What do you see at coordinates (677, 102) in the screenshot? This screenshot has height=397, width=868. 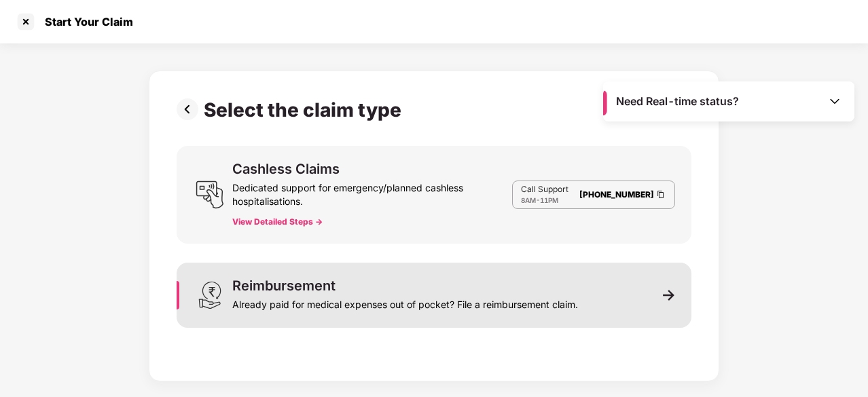 I see `span: Need Real-time status?` at bounding box center [677, 102].